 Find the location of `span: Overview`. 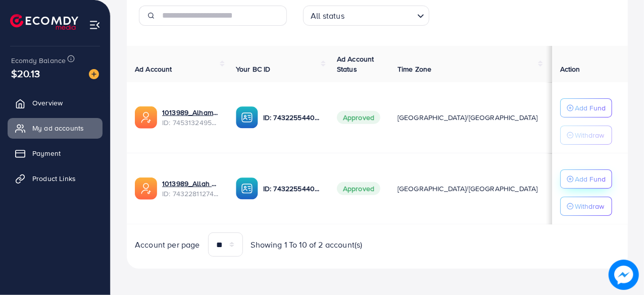

span: Overview is located at coordinates (48, 103).